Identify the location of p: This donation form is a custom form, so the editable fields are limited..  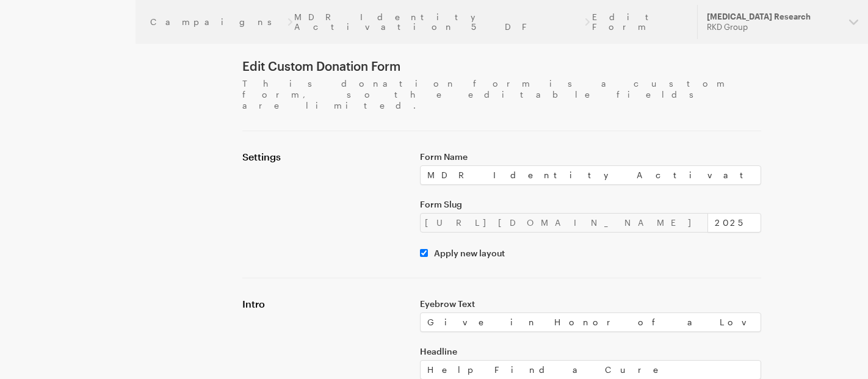
(502, 95).